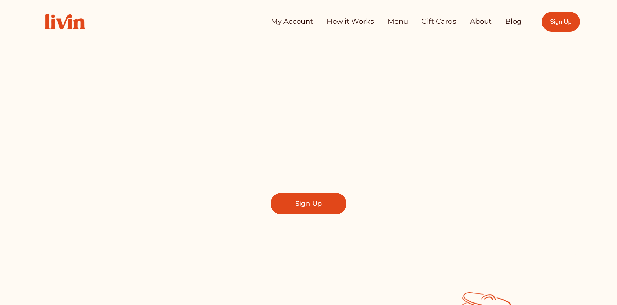 Image resolution: width=617 pixels, height=305 pixels. I want to click on span: Find a local chef who prepares customized, healthy meals in your kitchen, so click(308, 150).